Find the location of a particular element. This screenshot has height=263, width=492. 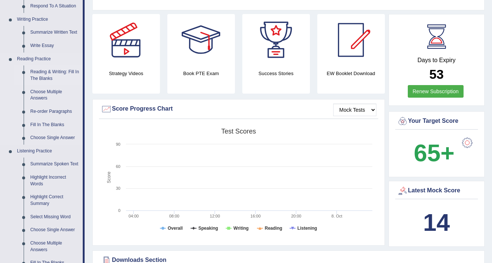

h4: EW Booklet Download is located at coordinates (351, 73).